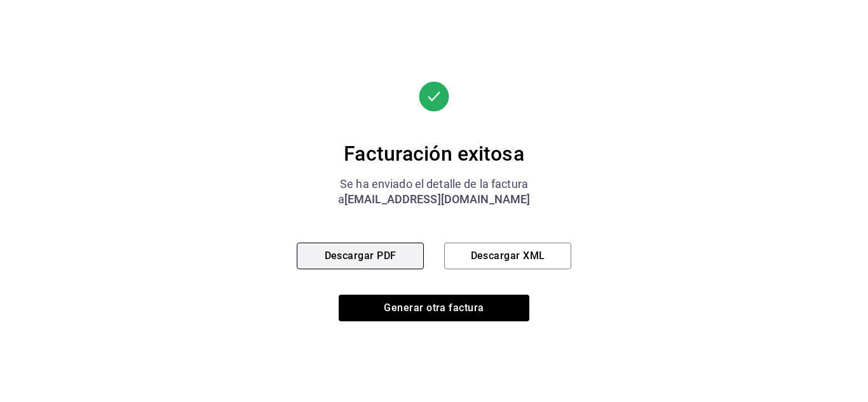 The height and width of the screenshot is (402, 868). I want to click on div: Se ha enviado el detalle de la factura, so click(434, 184).